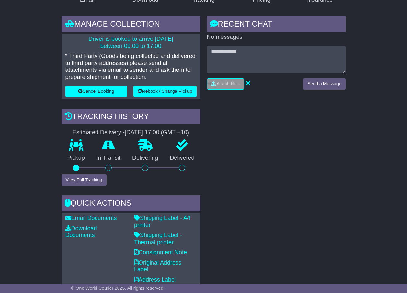 Image resolution: width=407 pixels, height=293 pixels. I want to click on p: In Transit, so click(108, 158).